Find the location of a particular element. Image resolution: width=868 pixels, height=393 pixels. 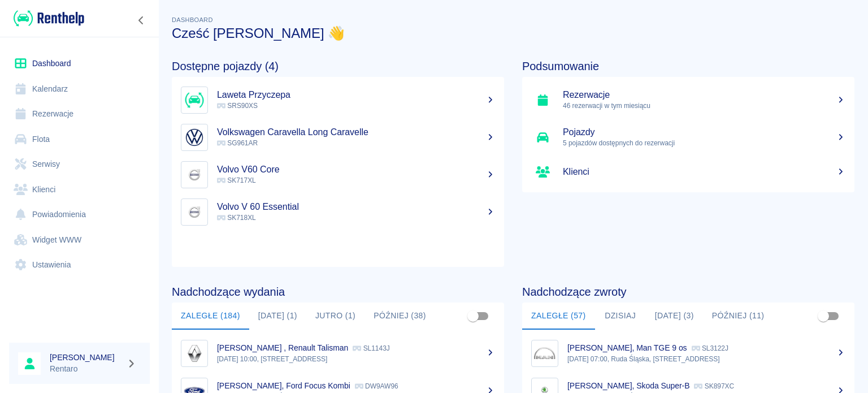

button: Zaległe (184) is located at coordinates (210, 316).